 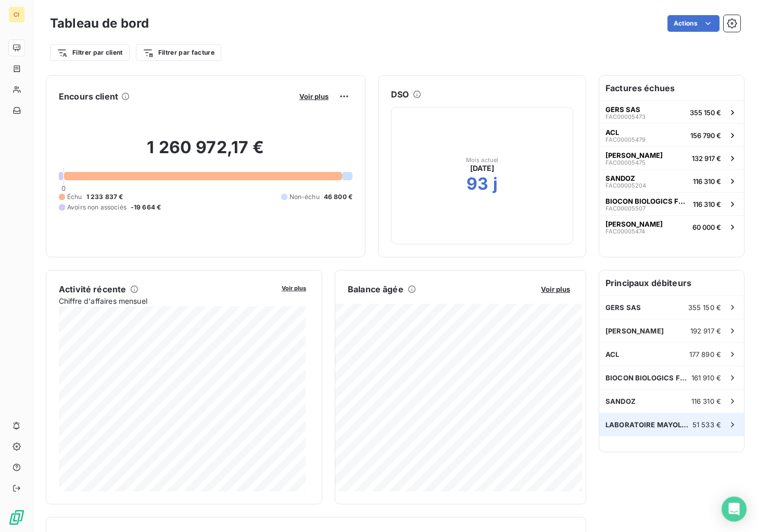 What do you see at coordinates (305, 197) in the screenshot?
I see `span: Non-échu` at bounding box center [305, 197].